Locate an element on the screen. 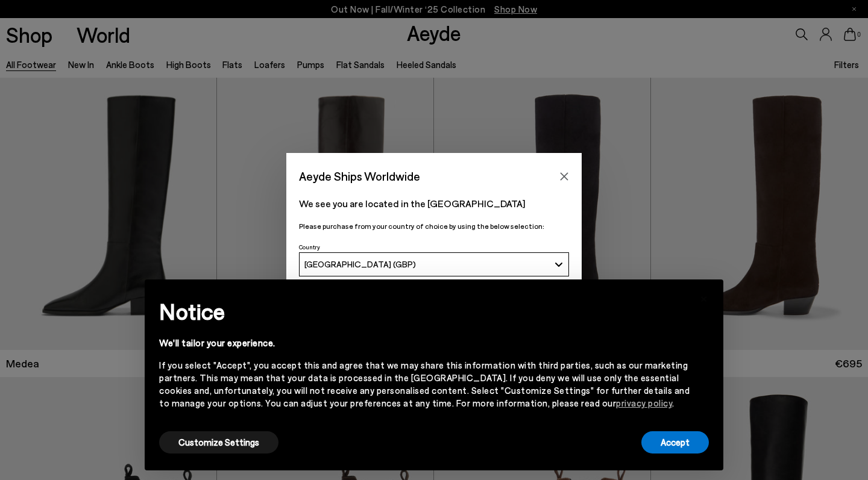 The height and width of the screenshot is (480, 868). div: We'll tailor your experience. is located at coordinates (425, 343).